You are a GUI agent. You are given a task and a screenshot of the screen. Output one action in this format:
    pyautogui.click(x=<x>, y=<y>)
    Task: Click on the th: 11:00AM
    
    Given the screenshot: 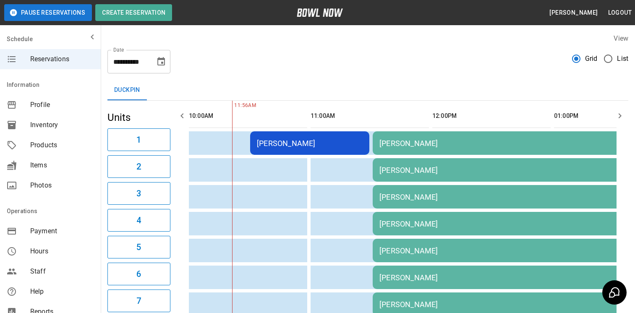 What is the action you would take?
    pyautogui.click(x=370, y=116)
    